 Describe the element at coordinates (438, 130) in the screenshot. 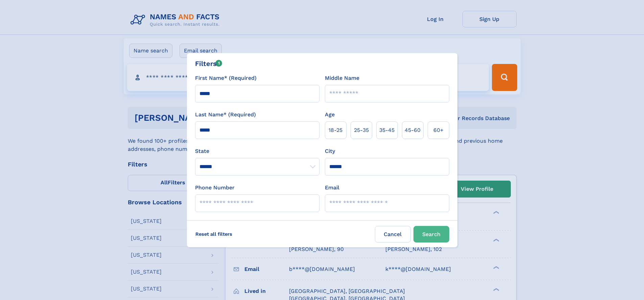

I see `span: 60+` at that location.